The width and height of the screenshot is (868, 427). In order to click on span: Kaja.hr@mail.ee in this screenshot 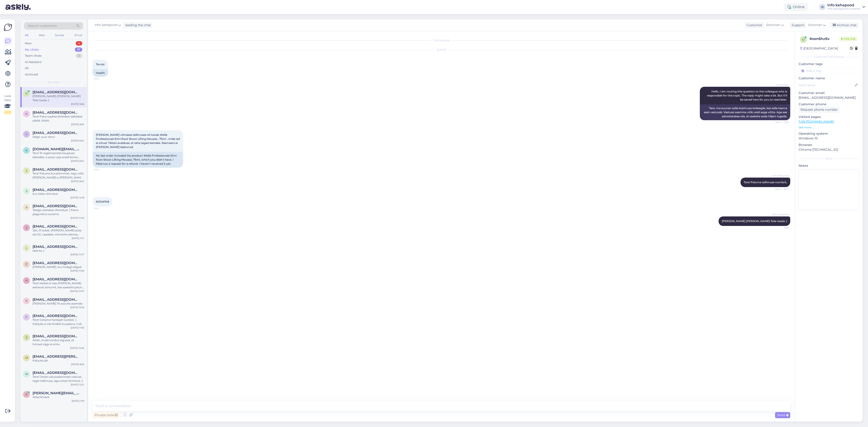, I will do `click(56, 149)`.